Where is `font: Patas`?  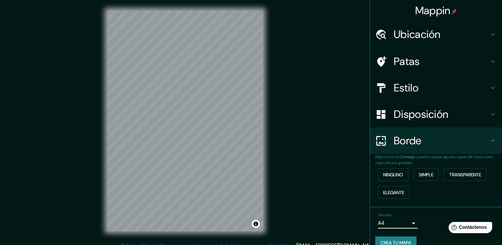 font: Patas is located at coordinates (407, 61).